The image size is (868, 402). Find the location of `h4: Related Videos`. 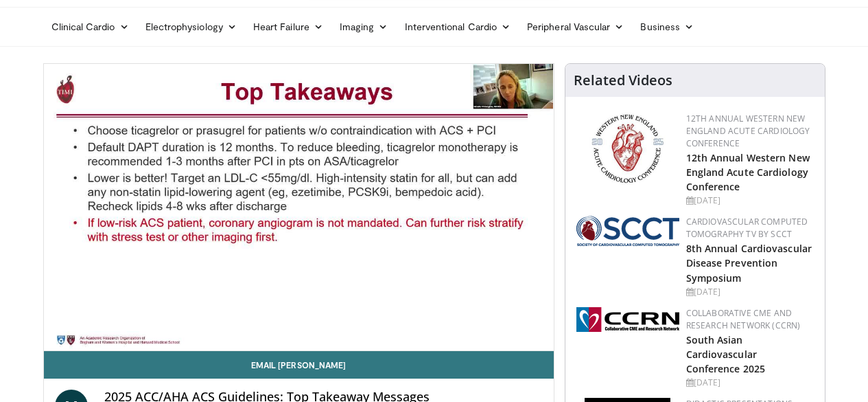

h4: Related Videos is located at coordinates (624, 80).